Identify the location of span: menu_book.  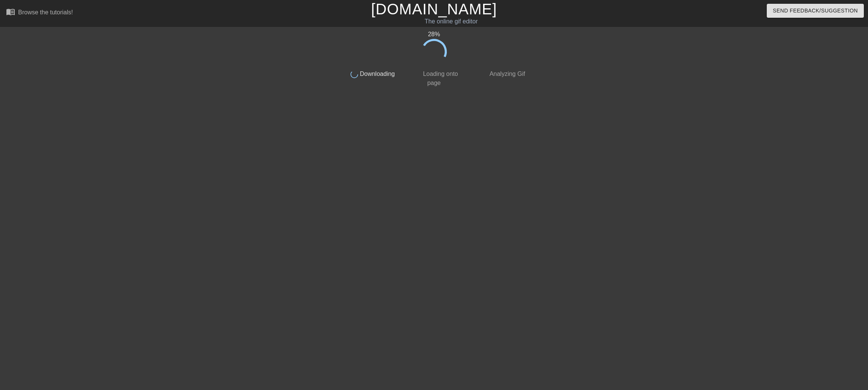
(10, 11).